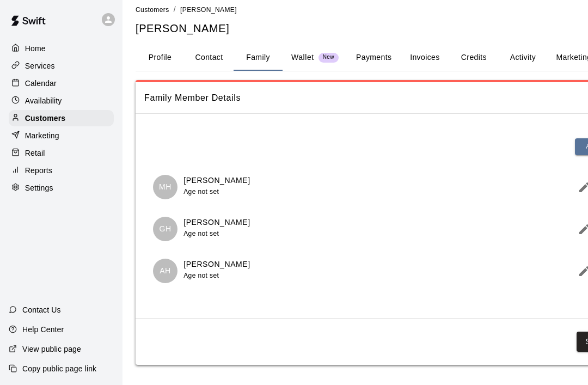  What do you see at coordinates (40, 66) in the screenshot?
I see `p: Services` at bounding box center [40, 66].